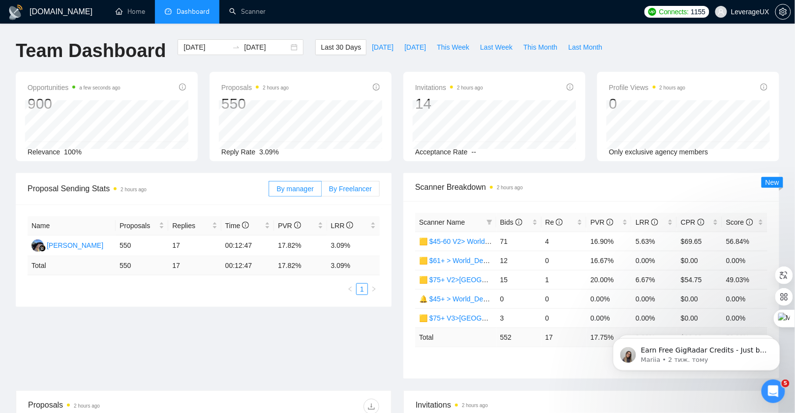  Describe the element at coordinates (453, 47) in the screenshot. I see `span: This Week` at that location.